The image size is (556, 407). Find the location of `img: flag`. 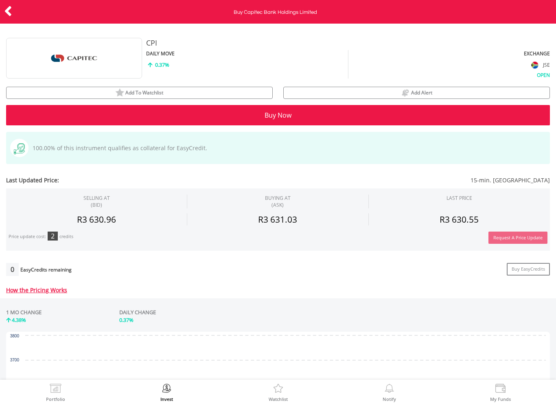

img: flag is located at coordinates (535, 65).